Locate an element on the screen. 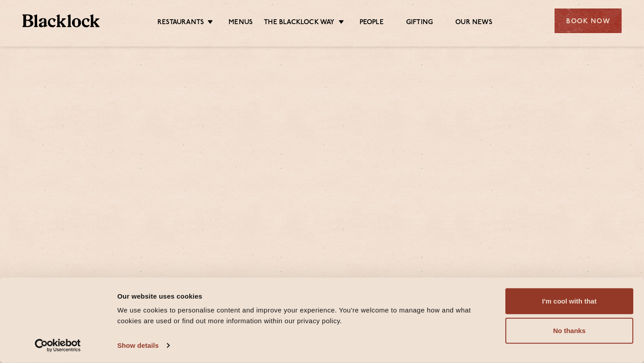 This screenshot has width=644, height=363. a: People is located at coordinates (372, 23).